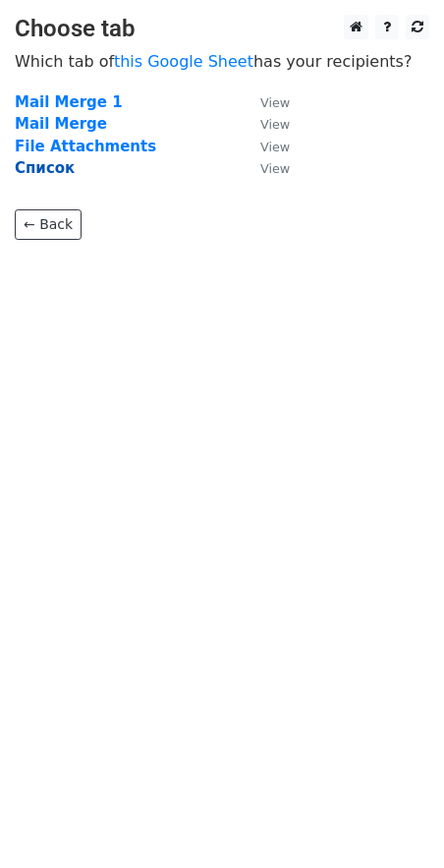 The width and height of the screenshot is (444, 868). I want to click on a: Mail Merge 1, so click(69, 102).